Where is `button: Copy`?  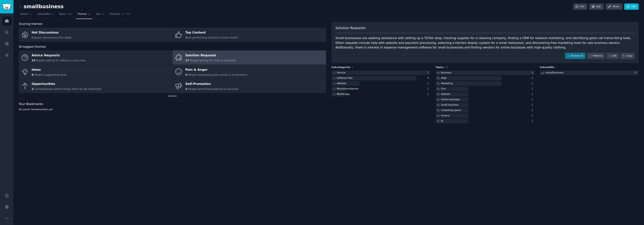 button: Copy is located at coordinates (627, 56).